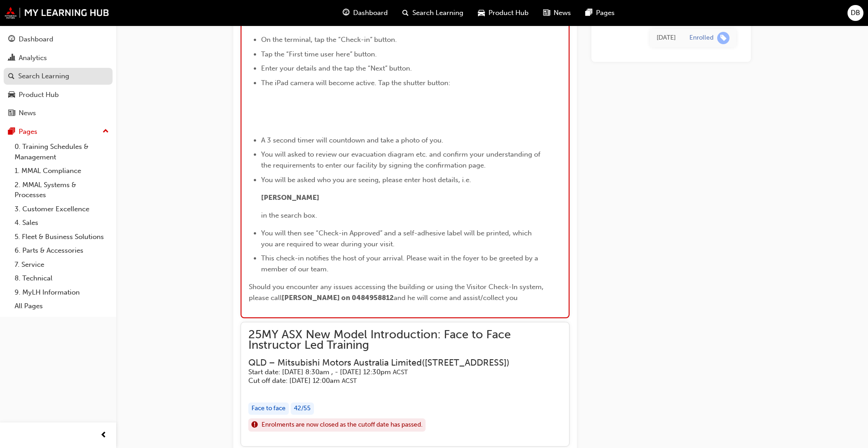  Describe the element at coordinates (58, 39) in the screenshot. I see `a: Dashboard` at that location.